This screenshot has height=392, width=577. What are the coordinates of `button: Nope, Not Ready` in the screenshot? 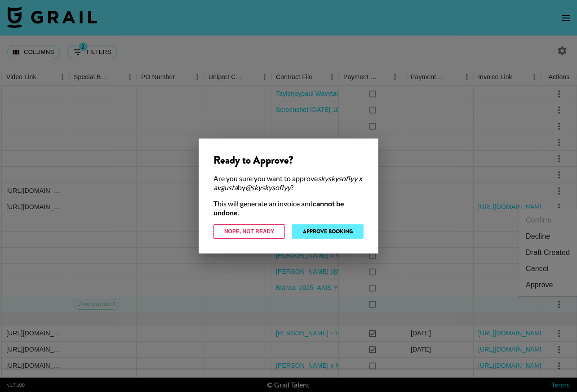 It's located at (249, 231).